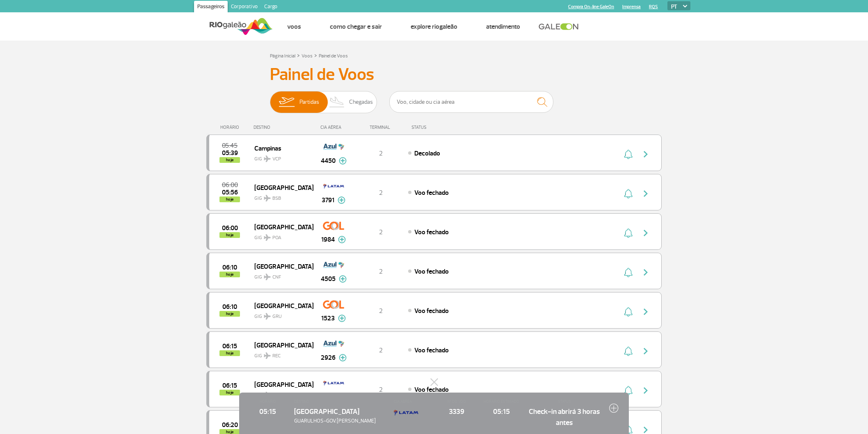 This screenshot has width=868, height=434. Describe the element at coordinates (277, 356) in the screenshot. I see `span: REC` at that location.